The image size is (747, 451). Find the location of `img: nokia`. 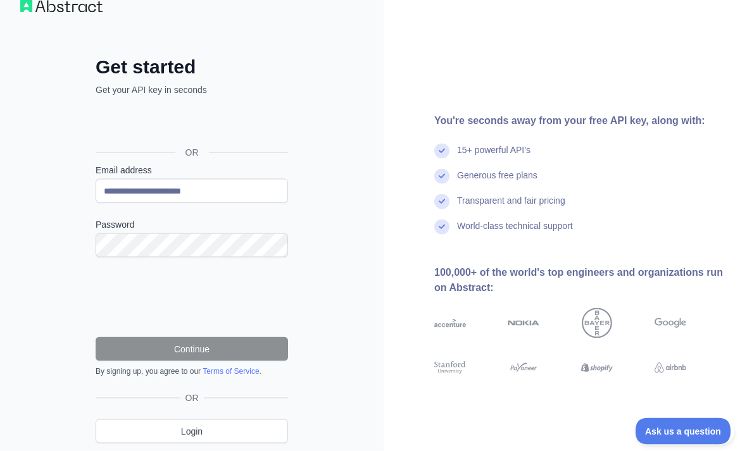

img: nokia is located at coordinates (523, 323).